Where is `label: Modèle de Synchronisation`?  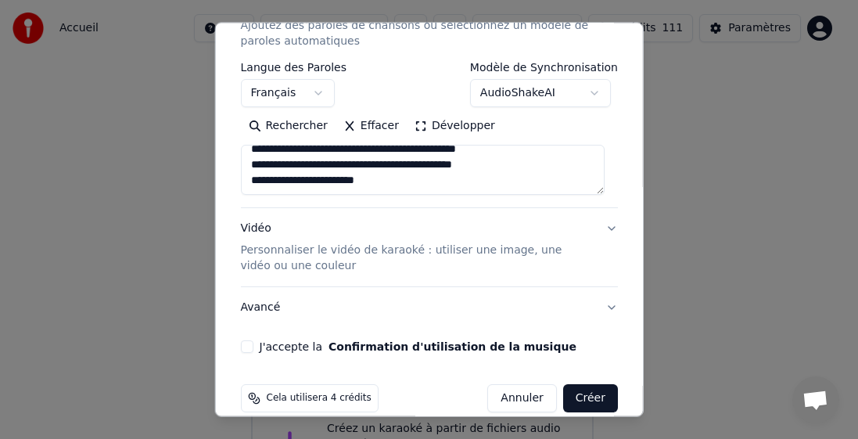
label: Modèle de Synchronisation is located at coordinates (544, 67).